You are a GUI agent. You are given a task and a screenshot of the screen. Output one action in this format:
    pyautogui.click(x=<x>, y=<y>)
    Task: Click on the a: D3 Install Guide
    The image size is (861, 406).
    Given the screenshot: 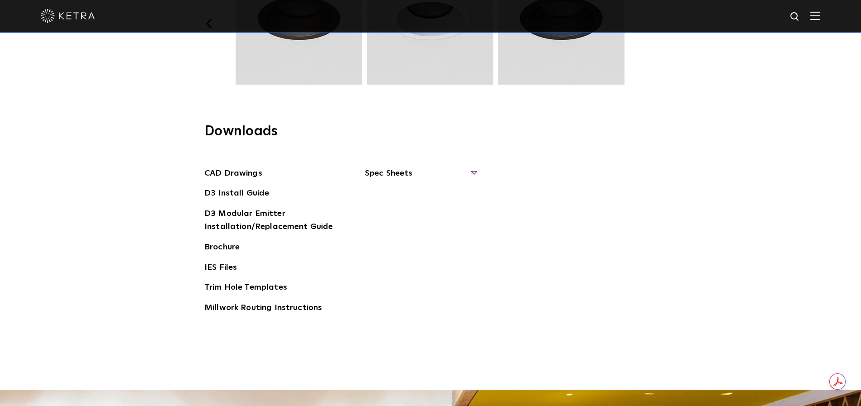 What is the action you would take?
    pyautogui.click(x=236, y=194)
    